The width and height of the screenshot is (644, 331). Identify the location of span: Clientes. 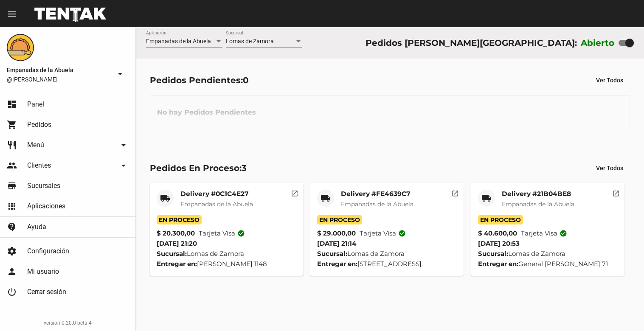
(39, 166).